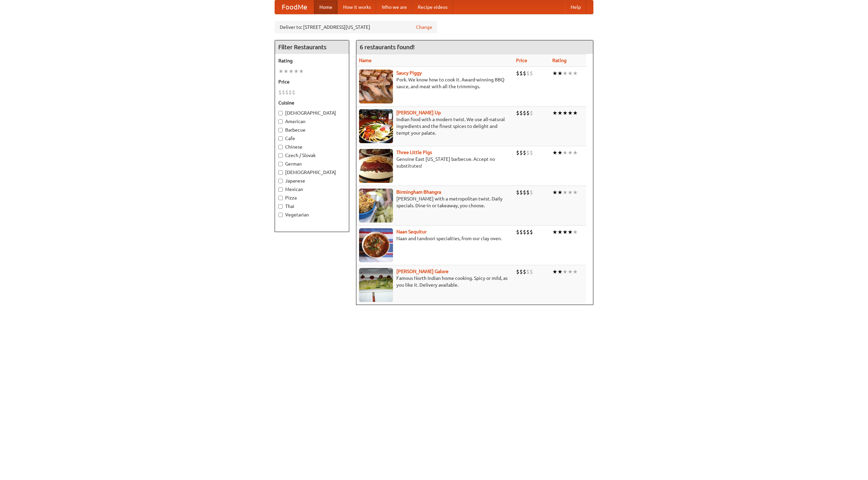 The image size is (868, 480). I want to click on a: Recipe videos, so click(433, 7).